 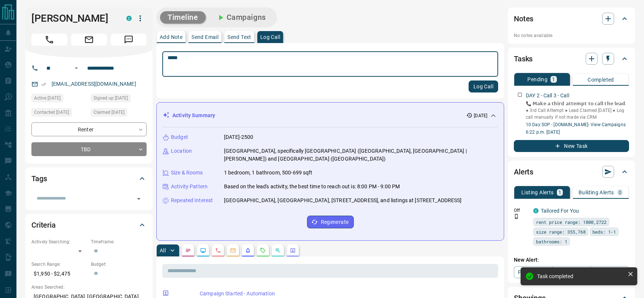 I want to click on p: New Alert:, so click(x=572, y=260).